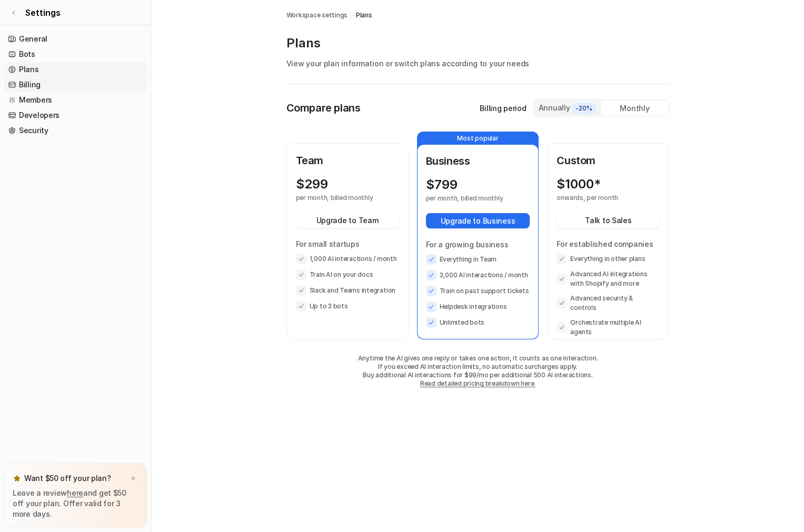 Image resolution: width=804 pixels, height=532 pixels. I want to click on p: $ 799, so click(442, 184).